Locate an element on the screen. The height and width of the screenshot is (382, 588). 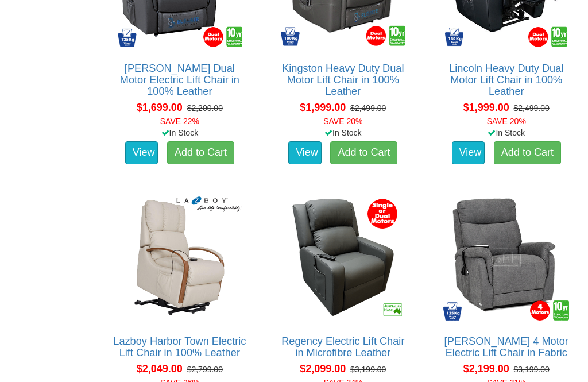
img: Lazboy Harbor Town Electric Lift Chair in 100% Leather is located at coordinates (180, 257).